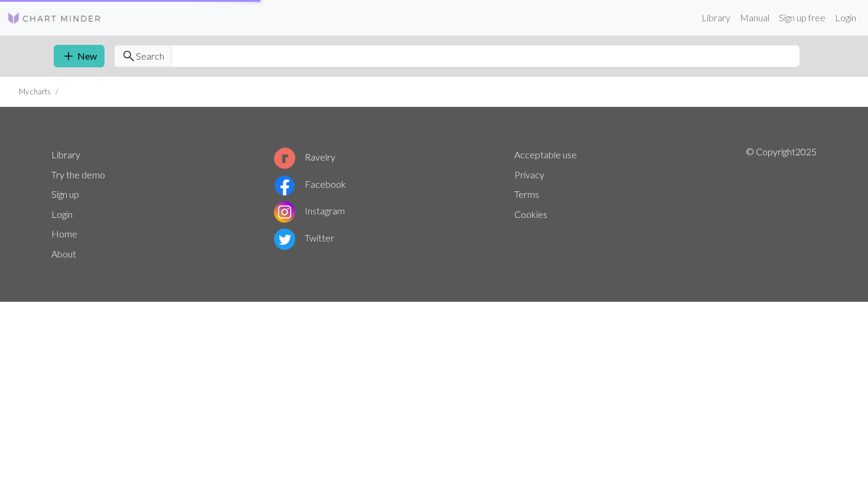  What do you see at coordinates (129, 56) in the screenshot?
I see `span: search` at bounding box center [129, 56].